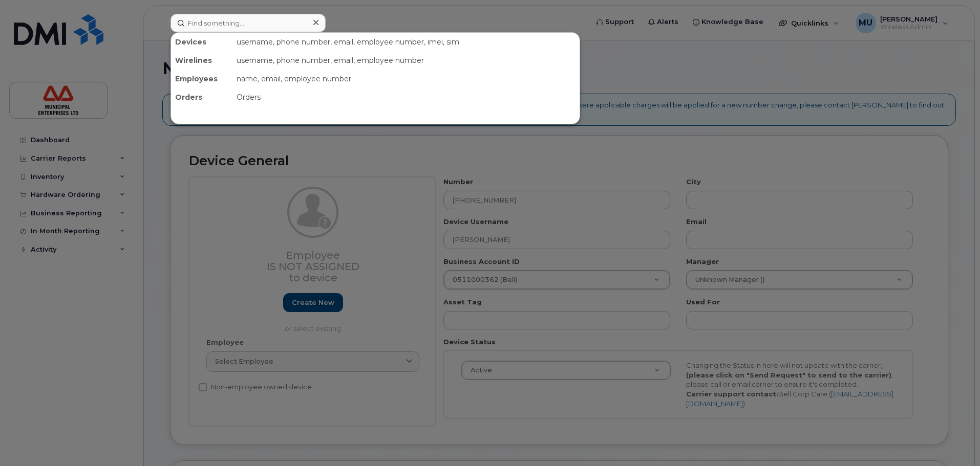  What do you see at coordinates (202, 61) in the screenshot?
I see `div: Wirelines` at bounding box center [202, 61].